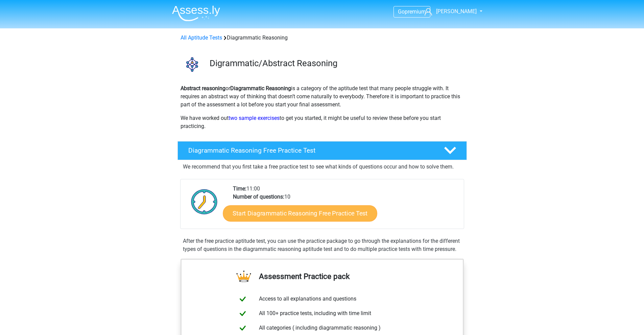  Describe the element at coordinates (322, 245) in the screenshot. I see `div: After the free practice aptitude test, you can use the practice package to go through the explana...` at that location.